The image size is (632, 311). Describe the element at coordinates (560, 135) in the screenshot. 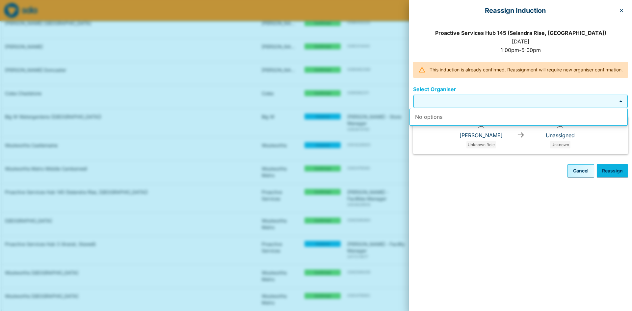

I see `h6: Unassigned` at that location.